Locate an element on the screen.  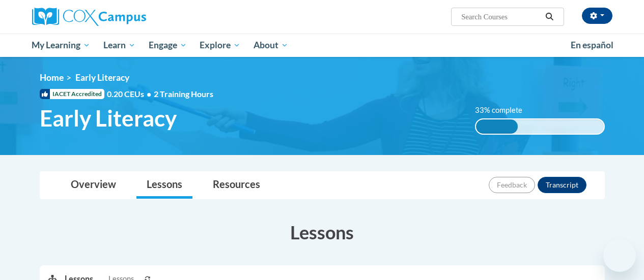
h3: Lessons is located at coordinates (322, 232).